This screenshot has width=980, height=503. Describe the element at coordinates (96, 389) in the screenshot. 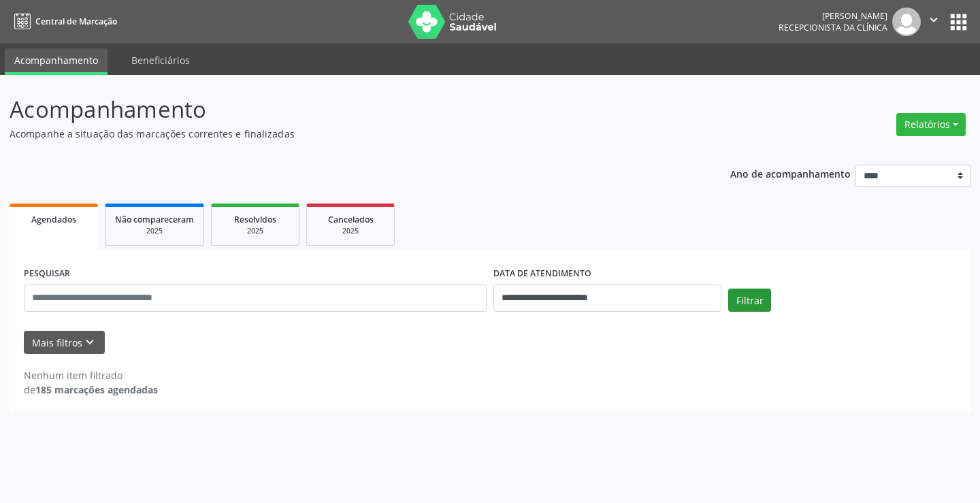

I see `strong: 185 marcações agendadas` at that location.